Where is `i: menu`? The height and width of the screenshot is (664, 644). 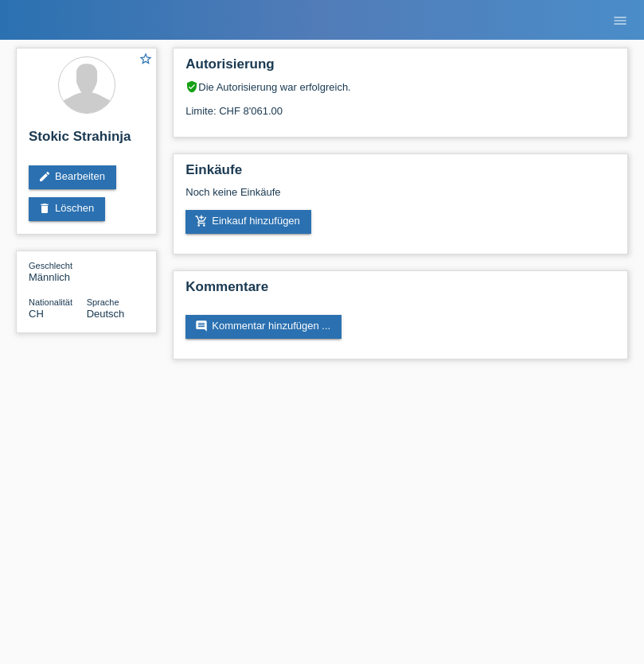
i: menu is located at coordinates (620, 20).